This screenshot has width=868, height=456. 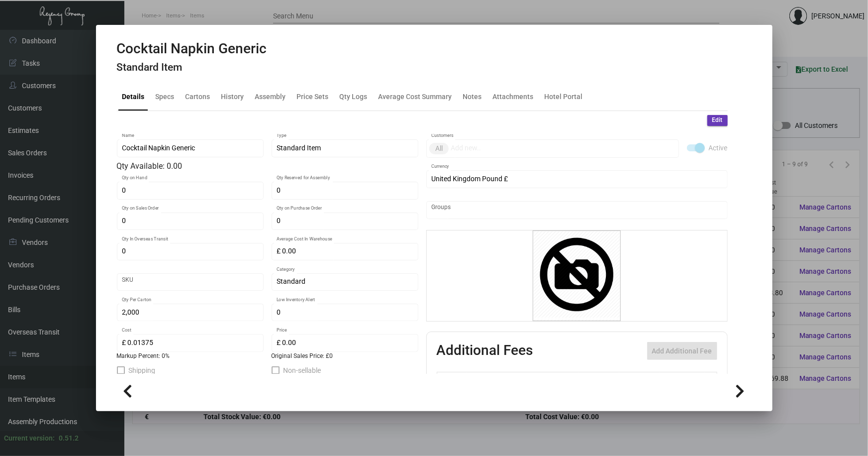 What do you see at coordinates (165, 96) in the screenshot?
I see `div: Specs` at bounding box center [165, 96].